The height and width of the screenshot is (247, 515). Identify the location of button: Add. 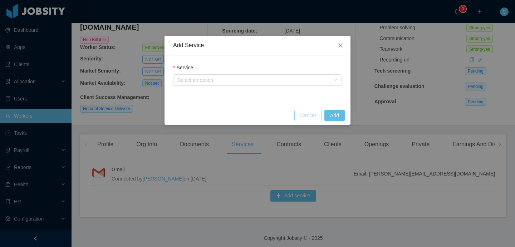
(334, 116).